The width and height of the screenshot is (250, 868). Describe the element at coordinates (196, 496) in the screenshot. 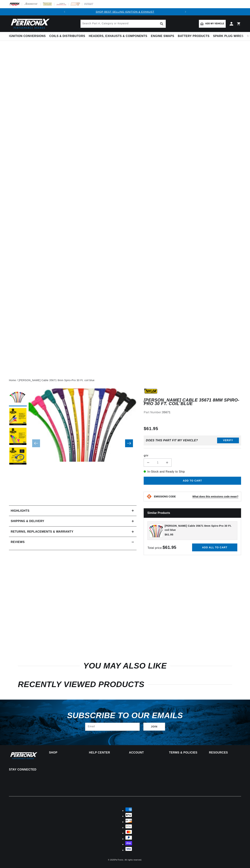

I see `button: EMISSIONS CODEWhat does this emissions code mean?` at that location.